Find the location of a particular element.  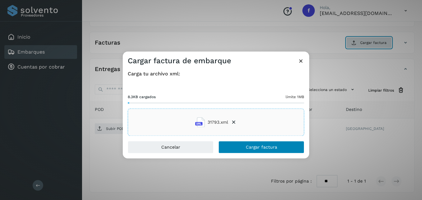

span: Cargar factura is located at coordinates (261, 147).